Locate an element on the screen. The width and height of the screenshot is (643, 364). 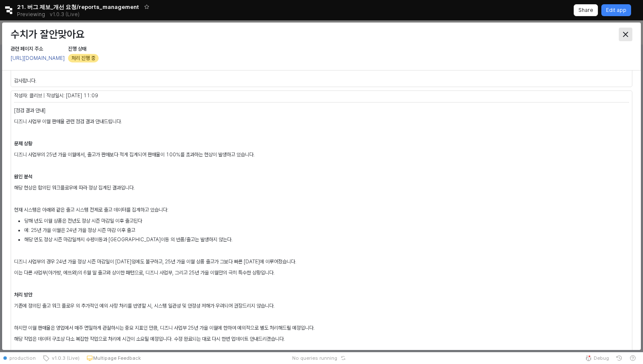
span: 처리 진행 중 is located at coordinates (84, 58).